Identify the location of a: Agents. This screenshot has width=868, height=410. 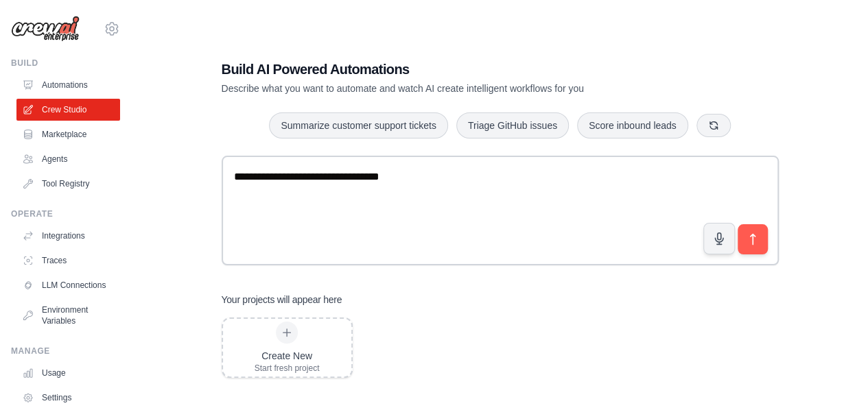
(68, 159).